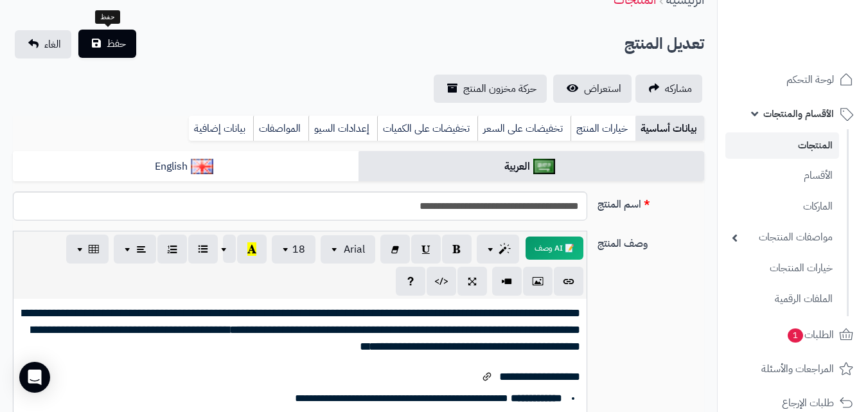  What do you see at coordinates (782, 145) in the screenshot?
I see `a: المنتجات` at bounding box center [782, 145].